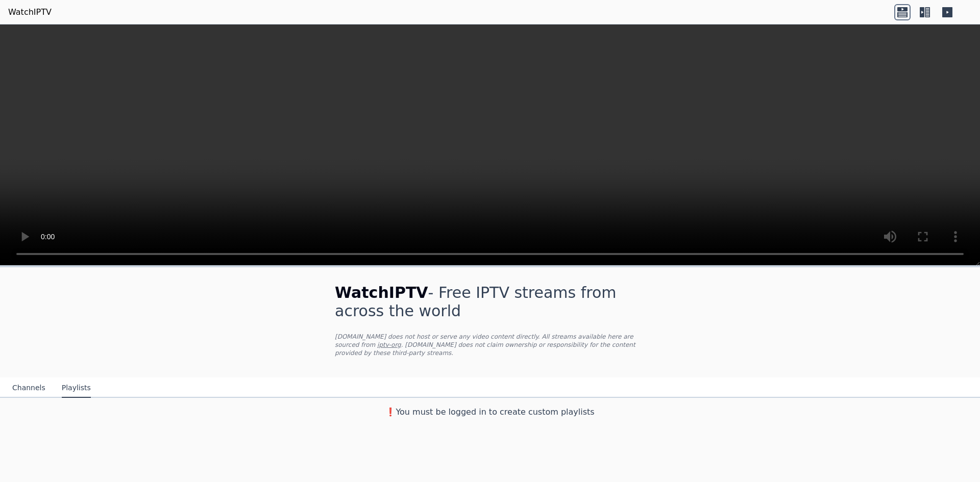  I want to click on a: iptv-org, so click(389, 345).